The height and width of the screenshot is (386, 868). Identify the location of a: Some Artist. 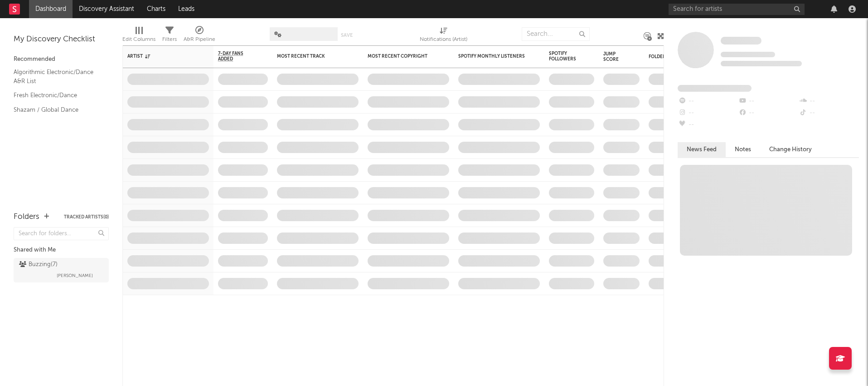
(741, 41).